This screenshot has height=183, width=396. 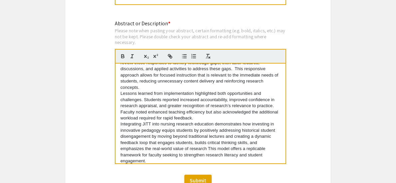 I want to click on mat-label: Abstract or Description, so click(x=143, y=23).